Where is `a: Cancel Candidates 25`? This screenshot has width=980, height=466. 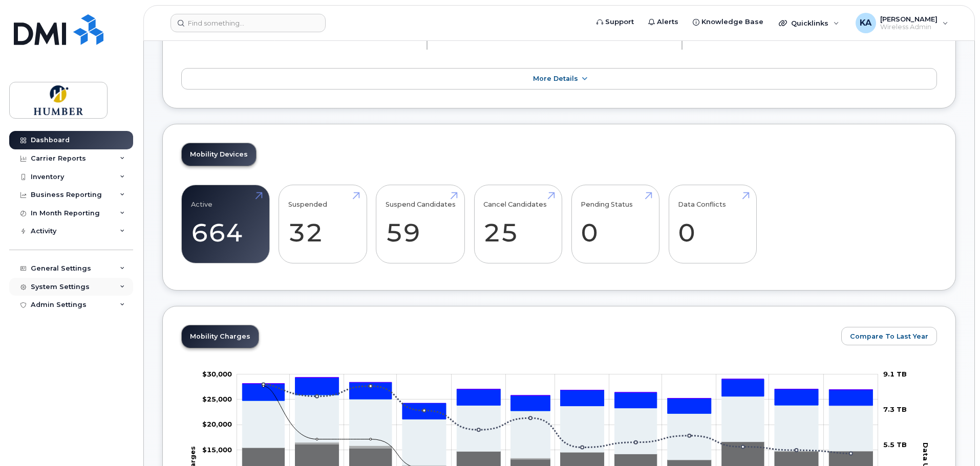 a: Cancel Candidates 25 is located at coordinates (517, 224).